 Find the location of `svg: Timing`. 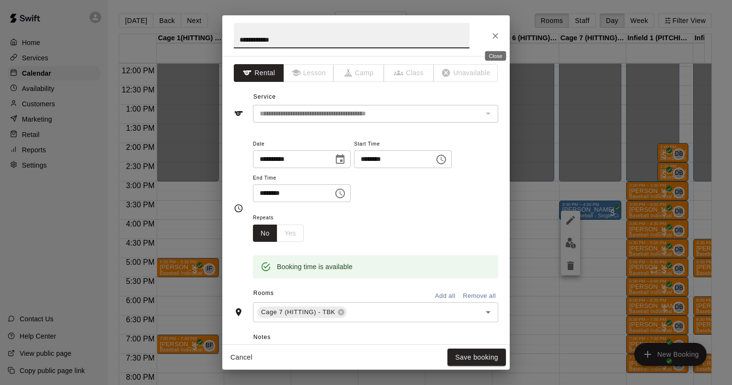

svg: Timing is located at coordinates (239, 208).